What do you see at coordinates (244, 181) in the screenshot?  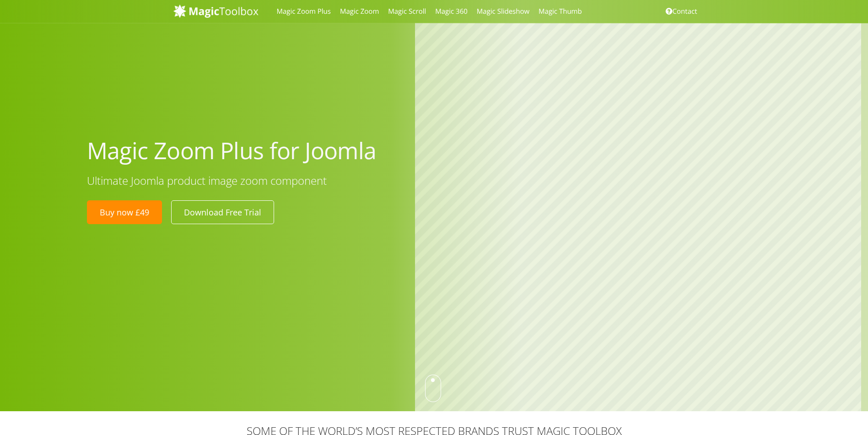 I see `h3: Ultimate Joomla product image zoom component` at bounding box center [244, 181].